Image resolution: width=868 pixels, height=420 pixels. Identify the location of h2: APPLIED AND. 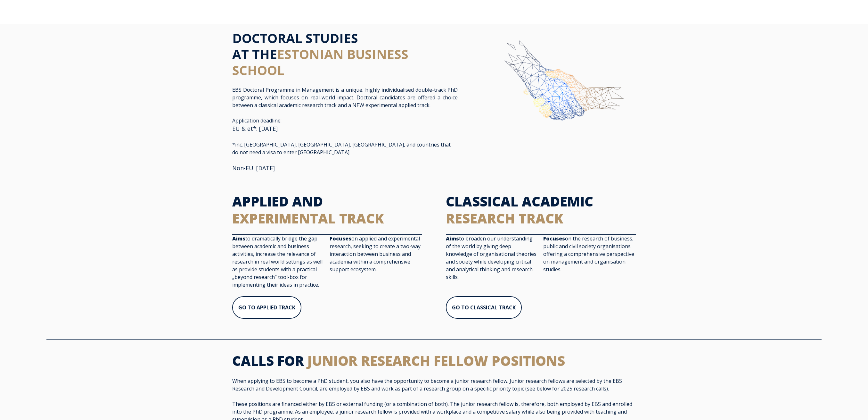
(327, 210).